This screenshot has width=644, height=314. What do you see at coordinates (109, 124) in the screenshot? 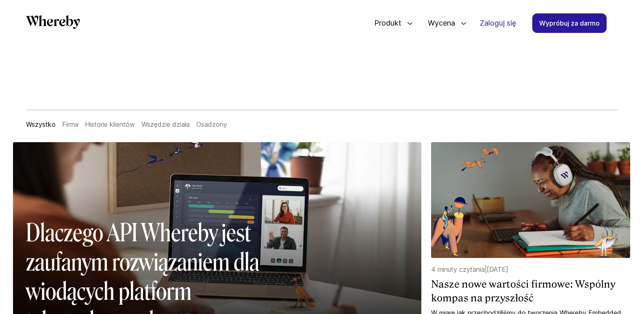
I see `font: Historie klientów` at bounding box center [109, 124].